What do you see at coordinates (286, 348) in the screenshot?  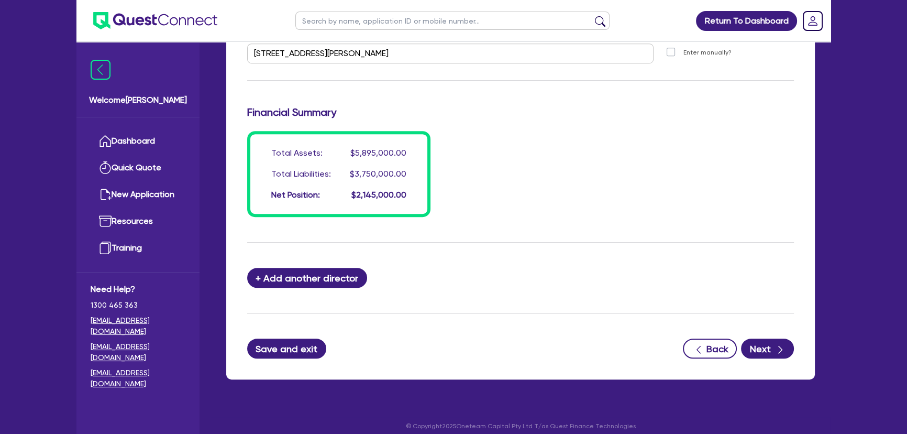 I see `button: Save and exit` at bounding box center [286, 348].